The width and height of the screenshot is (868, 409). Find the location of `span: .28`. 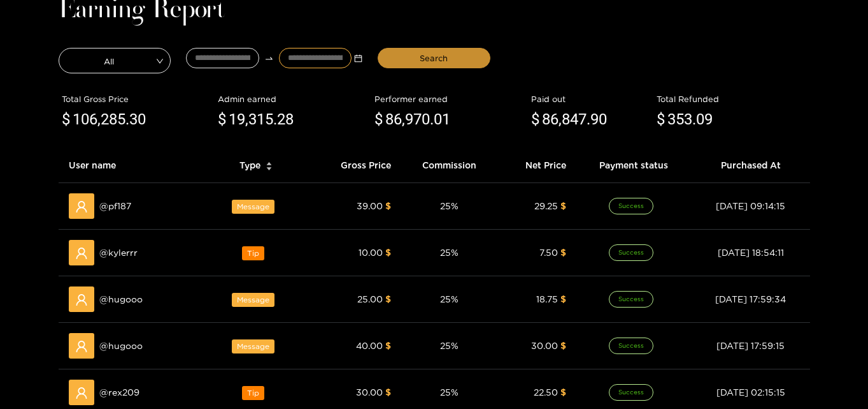

span: .28 is located at coordinates (283, 119).